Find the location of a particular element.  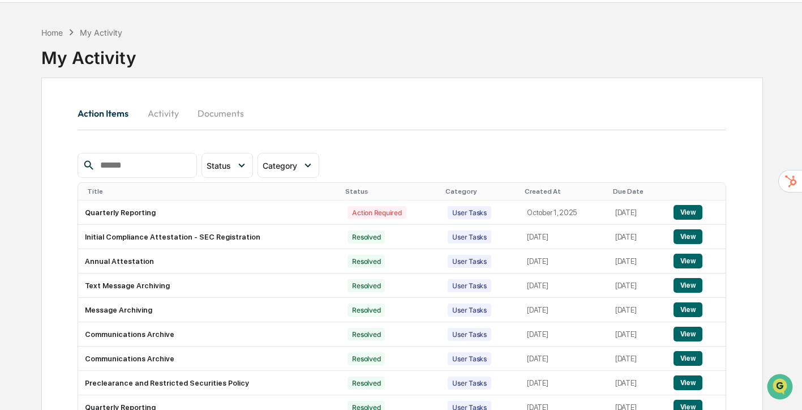

div: Start new chat is located at coordinates (112, 92).